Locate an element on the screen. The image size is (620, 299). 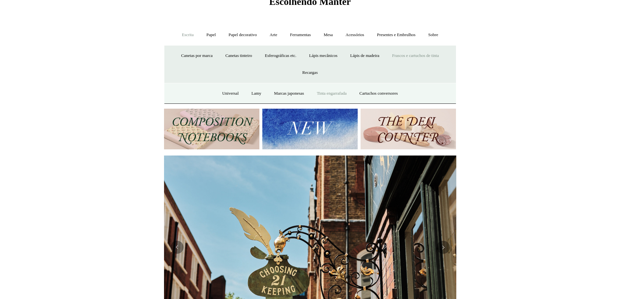
a: Presentes e Embrulhos is located at coordinates (396, 35).